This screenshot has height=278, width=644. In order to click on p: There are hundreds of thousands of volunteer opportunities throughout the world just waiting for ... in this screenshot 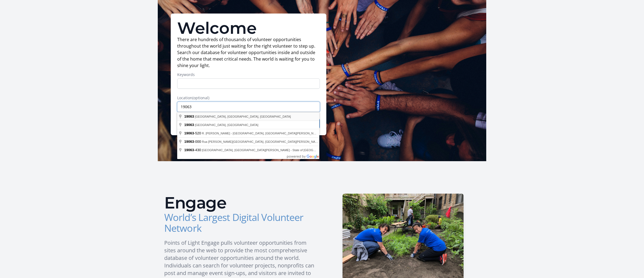, I will do `click(248, 52)`.